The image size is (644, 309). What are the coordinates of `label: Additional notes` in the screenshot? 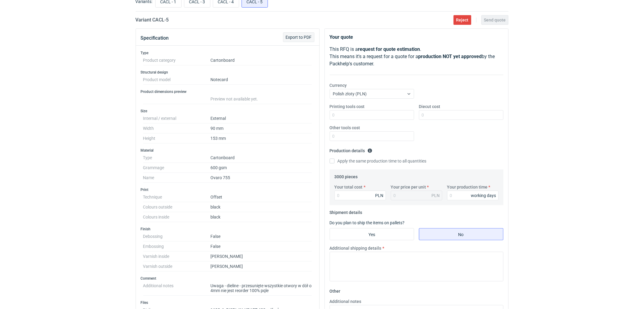 It's located at (345, 302).